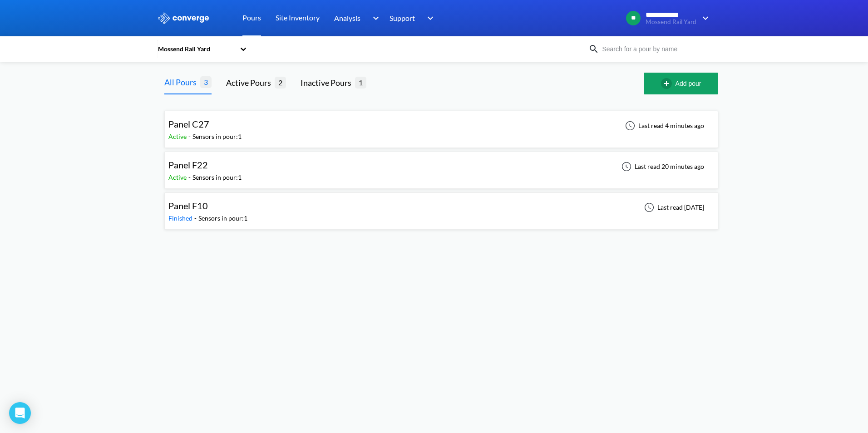 The width and height of the screenshot is (868, 433). Describe the element at coordinates (196, 49) in the screenshot. I see `div: Mossend Rail Yard` at that location.